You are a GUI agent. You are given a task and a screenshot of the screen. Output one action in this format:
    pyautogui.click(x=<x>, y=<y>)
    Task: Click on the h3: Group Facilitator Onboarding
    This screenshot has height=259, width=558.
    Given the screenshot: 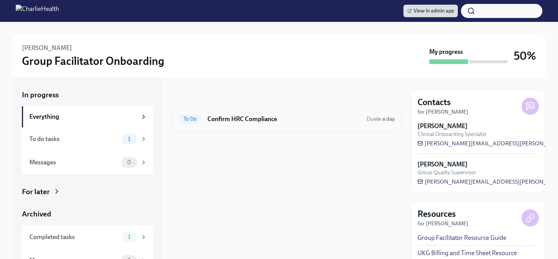 What is the action you would take?
    pyautogui.click(x=93, y=61)
    